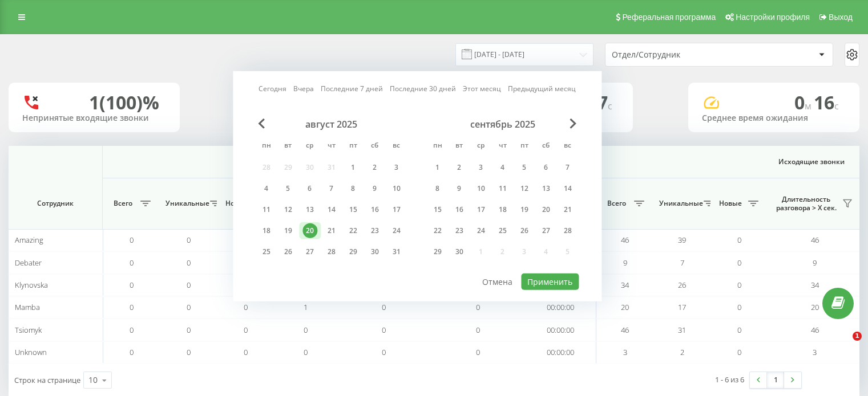 The width and height of the screenshot is (868, 396). I want to click on div: Среднее время ожидания, so click(774, 118).